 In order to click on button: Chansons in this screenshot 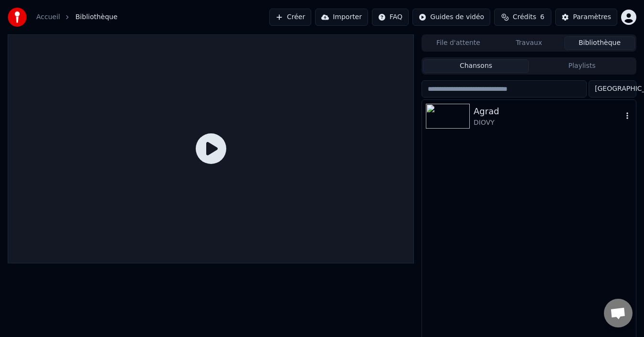, I will do `click(476, 66)`.